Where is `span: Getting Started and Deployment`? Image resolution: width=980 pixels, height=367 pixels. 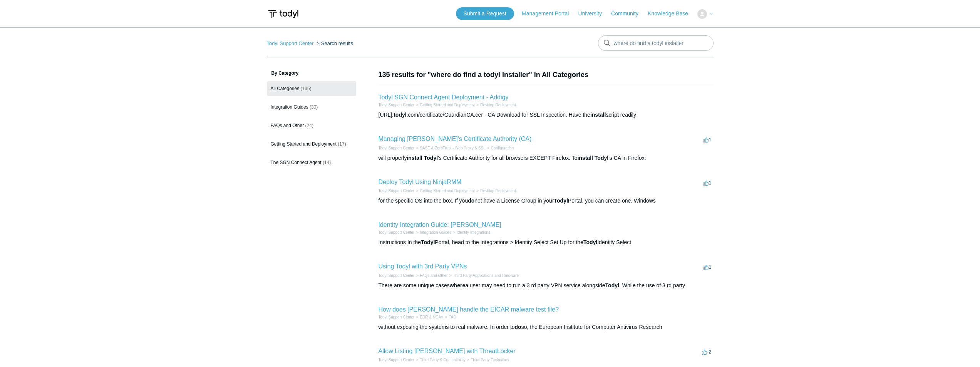 span: Getting Started and Deployment is located at coordinates (304, 144).